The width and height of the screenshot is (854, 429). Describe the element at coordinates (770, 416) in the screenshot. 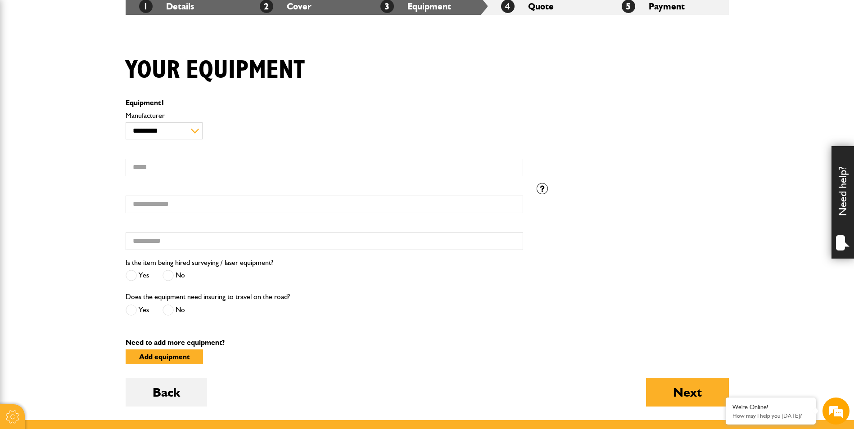

I see `p: How may I help you today?` at that location.